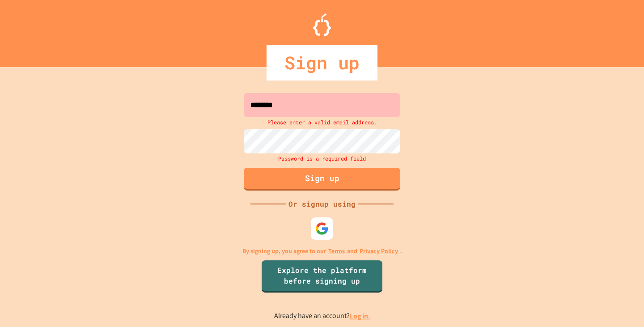 Image resolution: width=644 pixels, height=327 pixels. Describe the element at coordinates (322, 24) in the screenshot. I see `img: Logo.svg` at that location.